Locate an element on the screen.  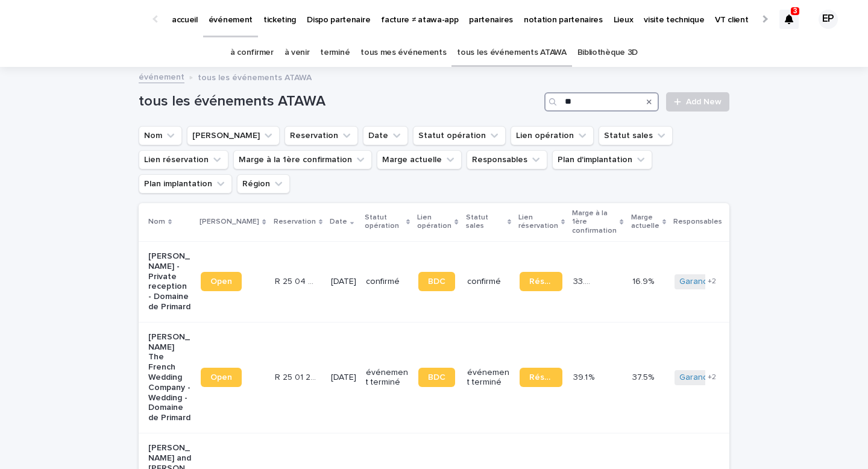
p: Lien opération is located at coordinates (434, 221).